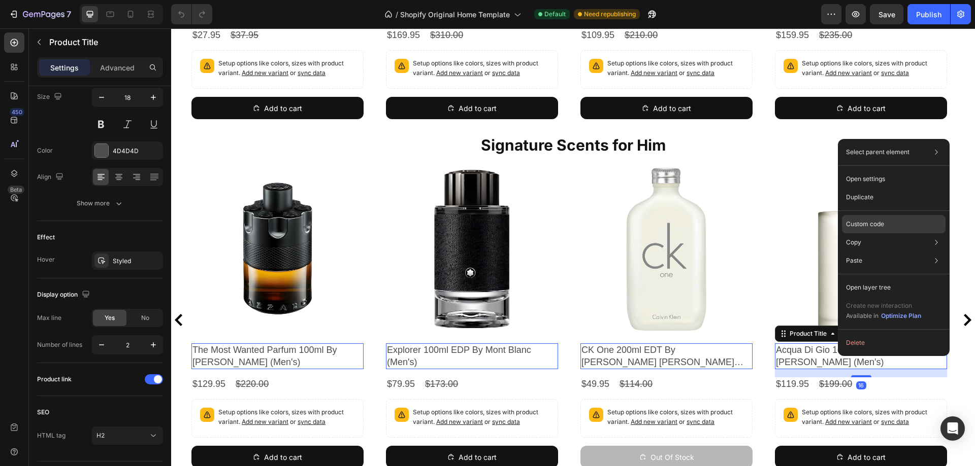 This screenshot has width=975, height=466. Describe the element at coordinates (900, 316) in the screenshot. I see `div: Optimize Plan` at that location.